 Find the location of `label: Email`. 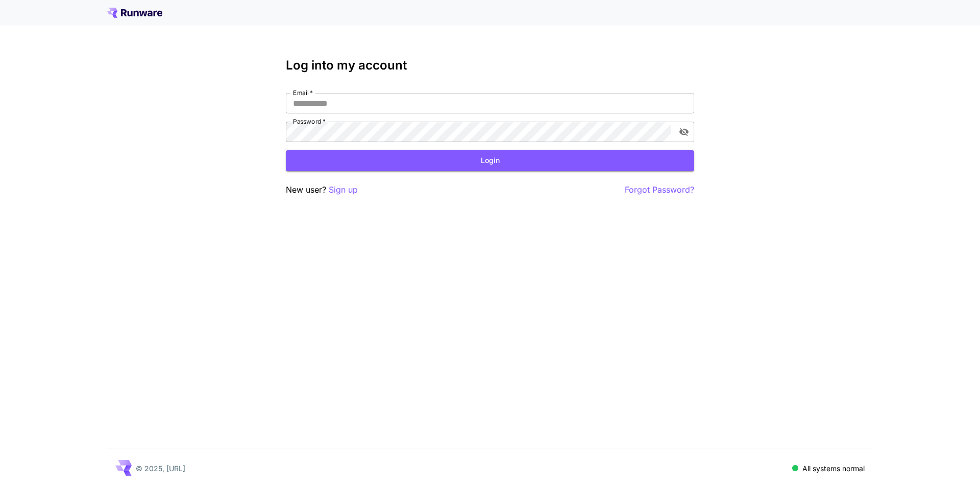

label: Email is located at coordinates (302, 93).